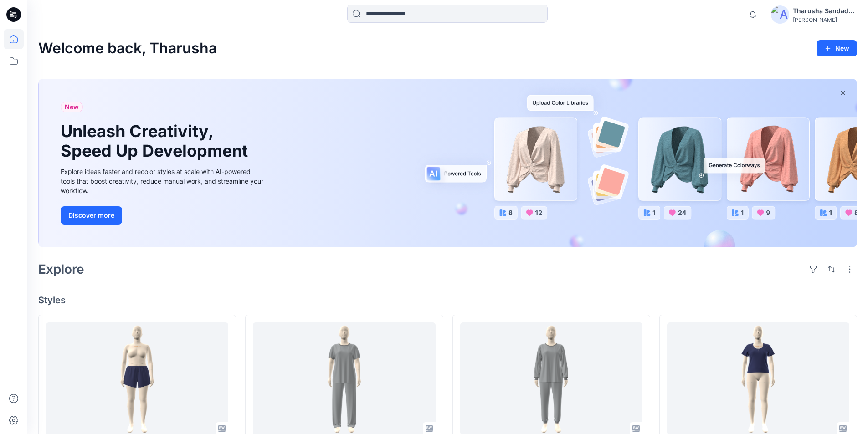 The image size is (868, 434). Describe the element at coordinates (163, 181) in the screenshot. I see `div: Explore ideas faster and recolor styles at scale with AI-powered tools that boost creativity, red...` at that location.